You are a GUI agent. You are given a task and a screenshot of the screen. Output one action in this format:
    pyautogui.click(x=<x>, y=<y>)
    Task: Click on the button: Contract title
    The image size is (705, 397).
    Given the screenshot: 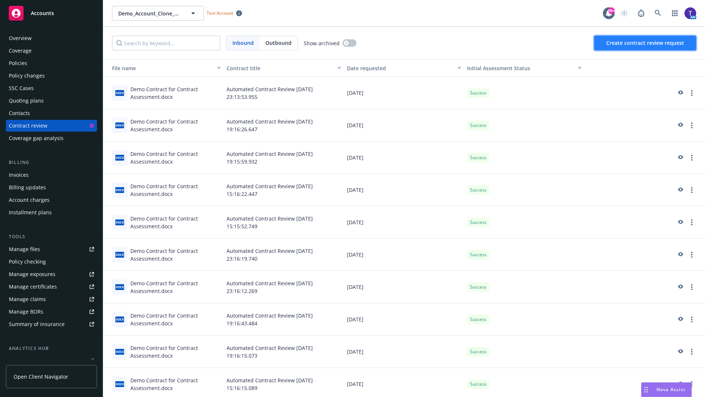 What is the action you would take?
    pyautogui.click(x=284, y=68)
    